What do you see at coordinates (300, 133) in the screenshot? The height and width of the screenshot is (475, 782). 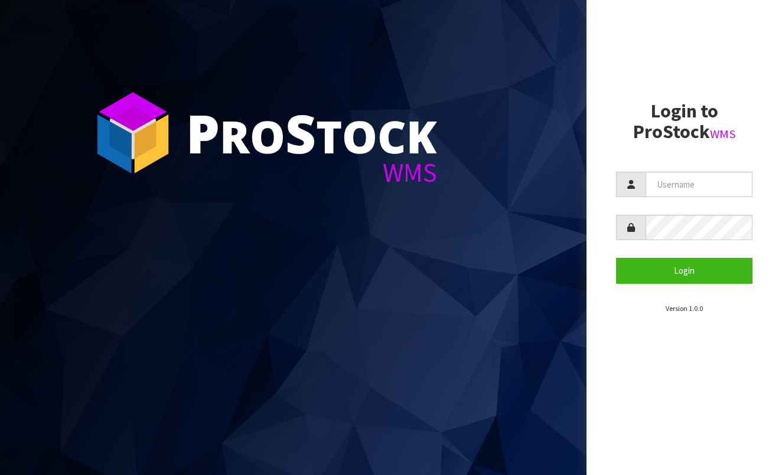 I see `span: S` at bounding box center [300, 133].